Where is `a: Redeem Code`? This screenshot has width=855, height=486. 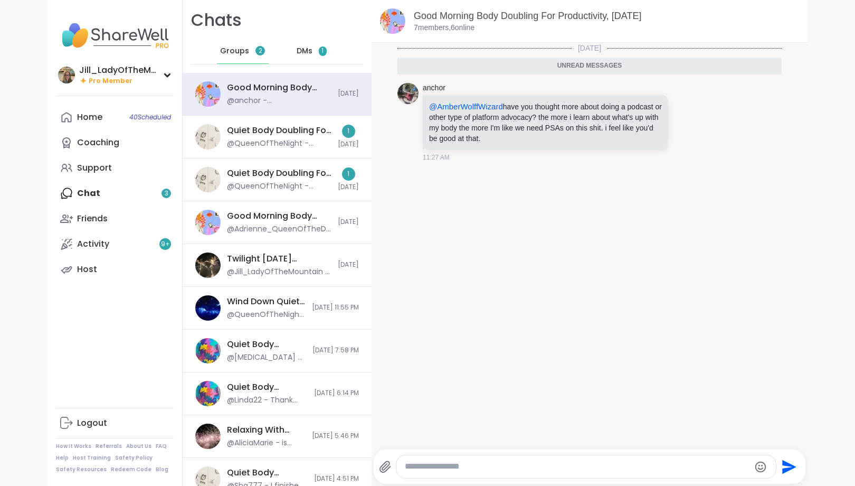 a: Redeem Code is located at coordinates (131, 469).